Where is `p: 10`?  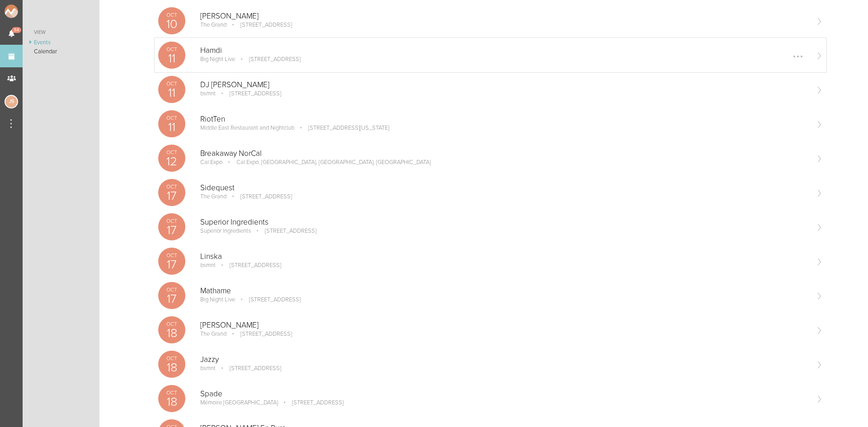
p: 10 is located at coordinates (172, 24).